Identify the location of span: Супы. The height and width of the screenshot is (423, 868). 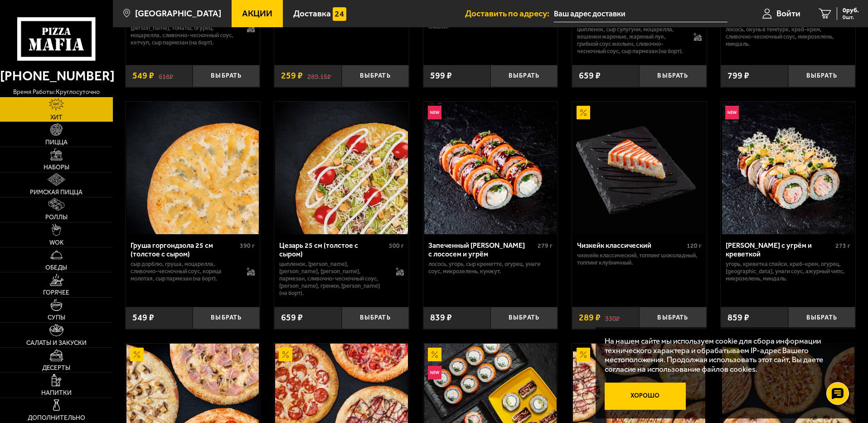
(56, 318).